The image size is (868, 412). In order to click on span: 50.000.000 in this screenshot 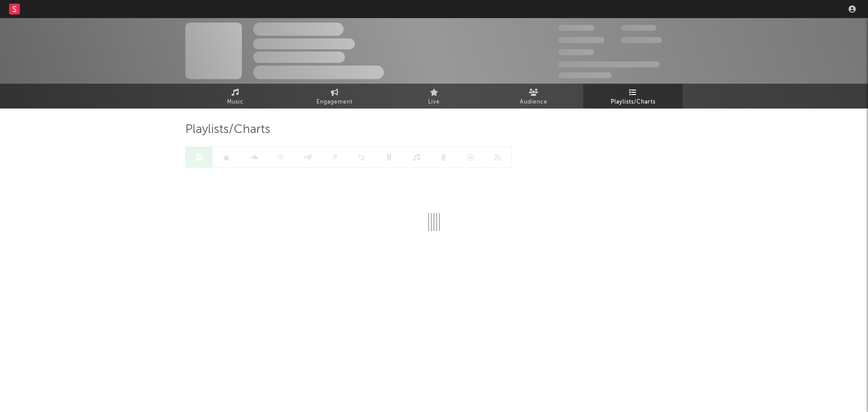, I will do `click(581, 39)`.